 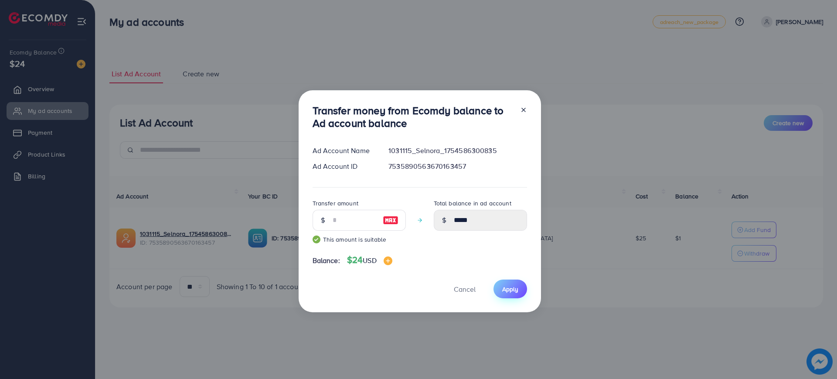 What do you see at coordinates (335, 203) in the screenshot?
I see `label: Transfer amount` at bounding box center [335, 203].